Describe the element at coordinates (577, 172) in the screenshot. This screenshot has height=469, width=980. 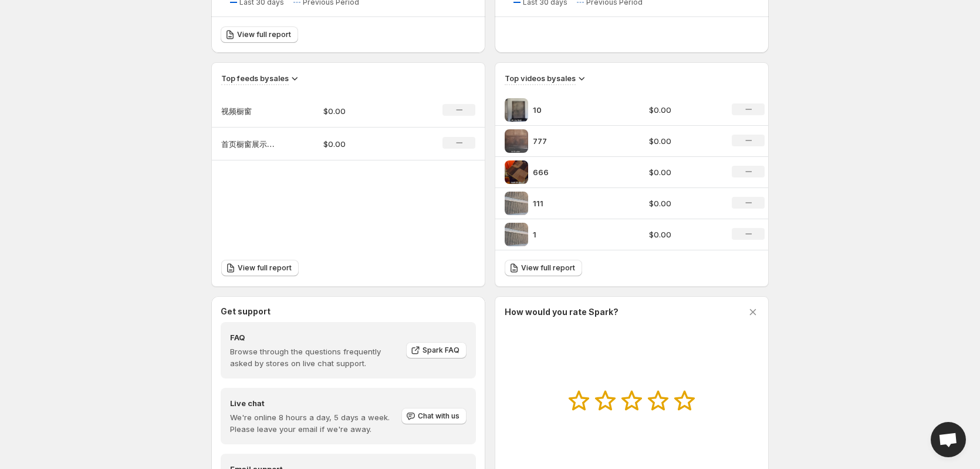
I see `p: 666` at that location.